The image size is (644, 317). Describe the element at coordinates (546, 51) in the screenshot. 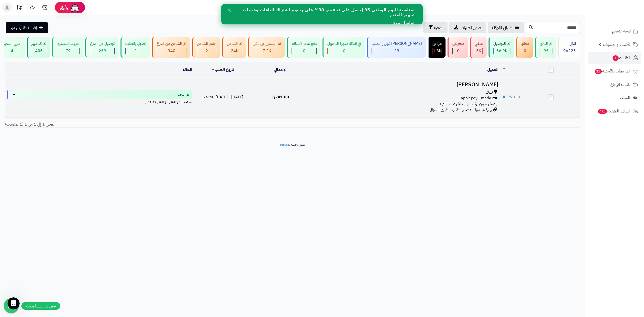

I see `div: 95` at that location.